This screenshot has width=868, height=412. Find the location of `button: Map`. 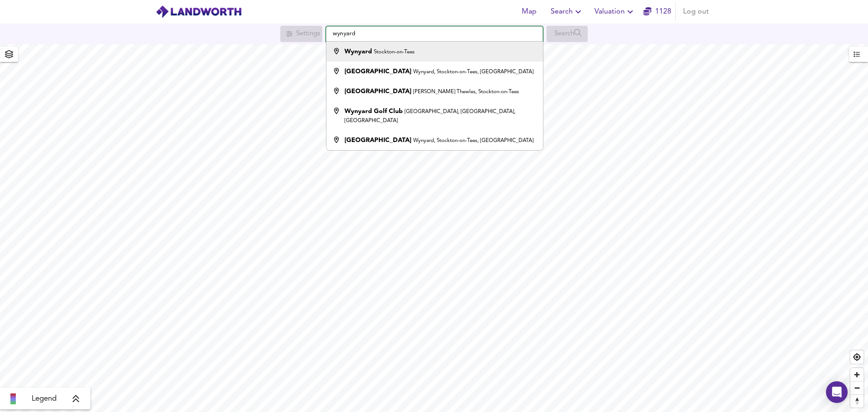

button: Map is located at coordinates (529, 12).